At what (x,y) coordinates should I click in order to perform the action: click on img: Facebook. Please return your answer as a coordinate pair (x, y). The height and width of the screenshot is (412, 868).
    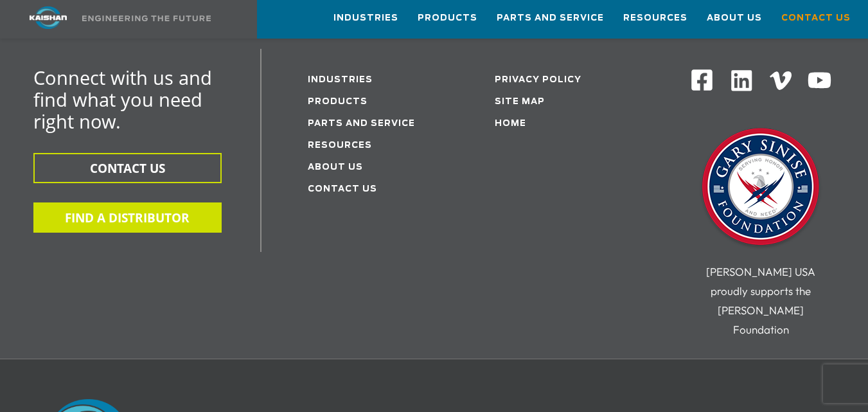
    Looking at the image, I should click on (702, 80).